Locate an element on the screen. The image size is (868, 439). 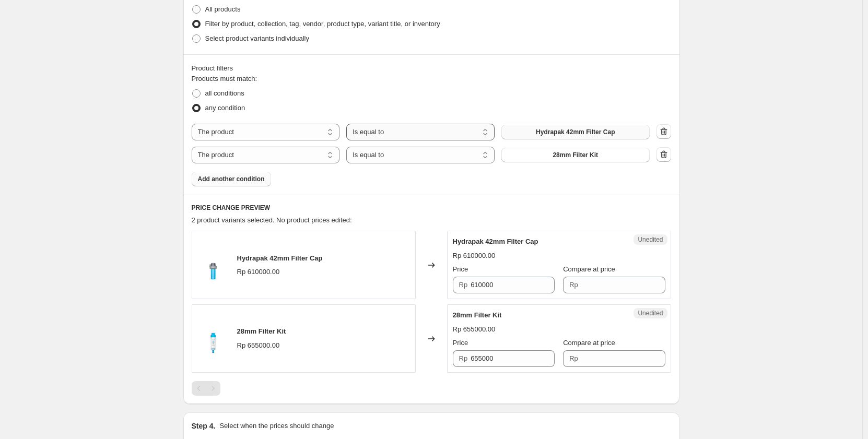
span: 2 product variants selected. No product prices edited: is located at coordinates (272, 220).